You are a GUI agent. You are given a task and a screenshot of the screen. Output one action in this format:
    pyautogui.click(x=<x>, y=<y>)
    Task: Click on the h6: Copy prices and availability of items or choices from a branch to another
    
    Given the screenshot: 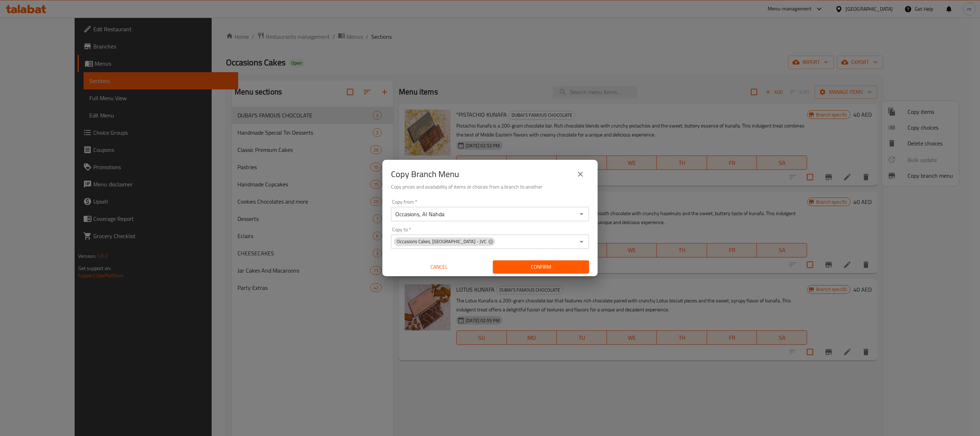 What is the action you would take?
    pyautogui.click(x=490, y=187)
    